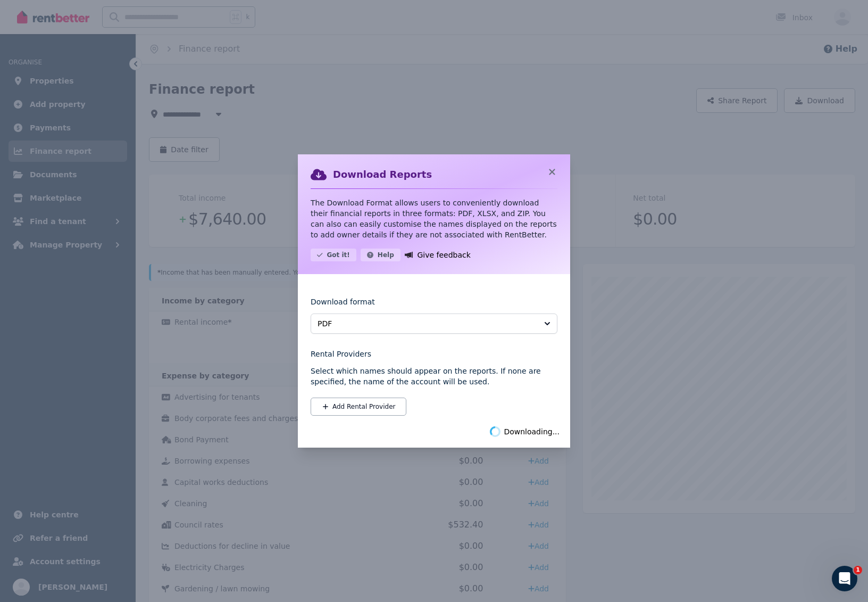 The image size is (868, 602). What do you see at coordinates (358, 407) in the screenshot?
I see `button: Add Rental Provider` at bounding box center [358, 407].